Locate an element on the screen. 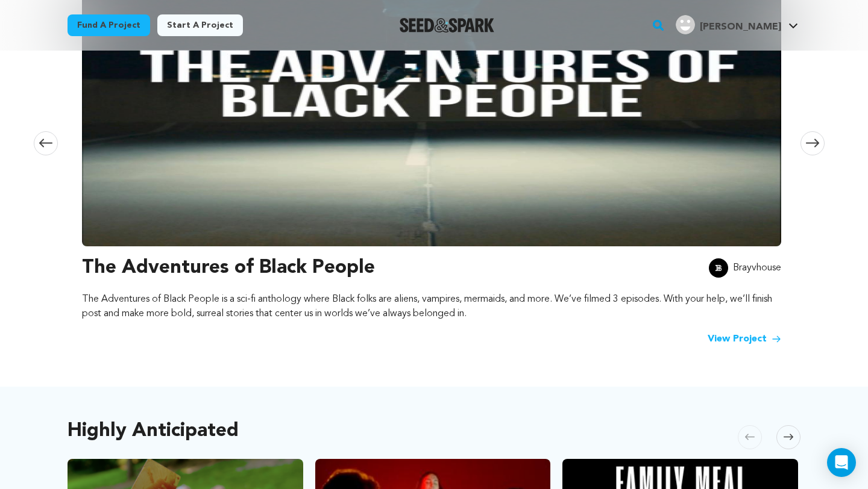 This screenshot has height=489, width=868. p: Brayvhouse is located at coordinates (757, 269).